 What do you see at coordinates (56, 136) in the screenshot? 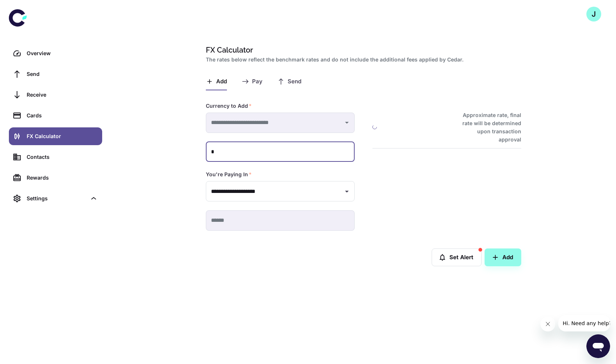
I see `a: FX Calculator` at bounding box center [56, 136].